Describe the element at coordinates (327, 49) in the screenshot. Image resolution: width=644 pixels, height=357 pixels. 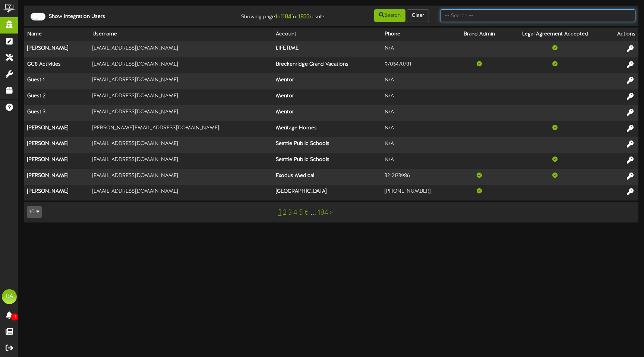
I see `th: LIFETIME` at that location.